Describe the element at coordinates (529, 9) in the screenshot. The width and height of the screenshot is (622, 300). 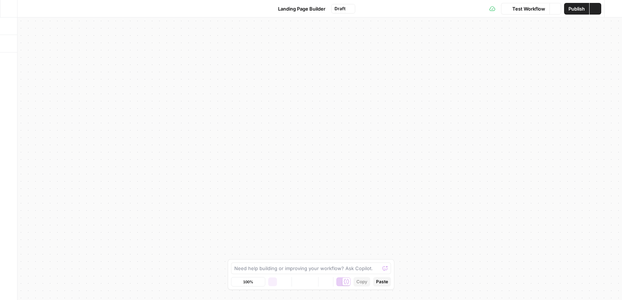
I see `span: Test Workflow` at that location.